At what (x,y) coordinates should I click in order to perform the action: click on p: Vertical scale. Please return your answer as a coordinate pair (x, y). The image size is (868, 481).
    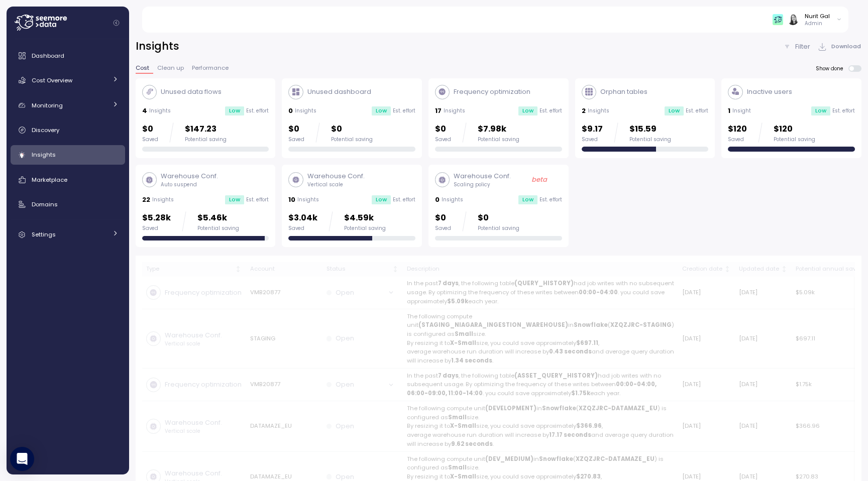
    Looking at the image, I should click on (336, 185).